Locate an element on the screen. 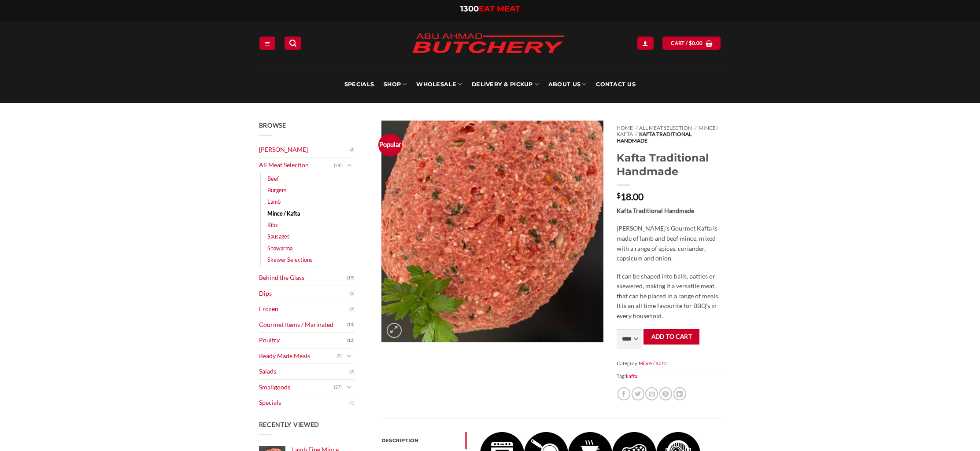  a: Share on Facebook is located at coordinates (624, 394).